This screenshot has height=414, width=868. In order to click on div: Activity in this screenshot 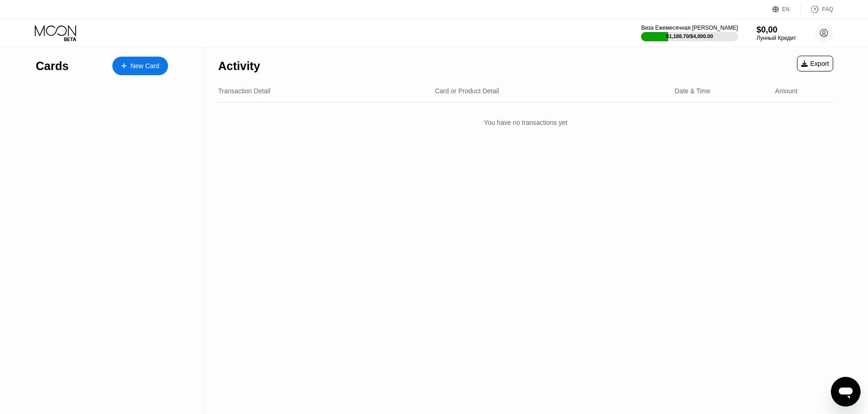, I will do `click(239, 66)`.